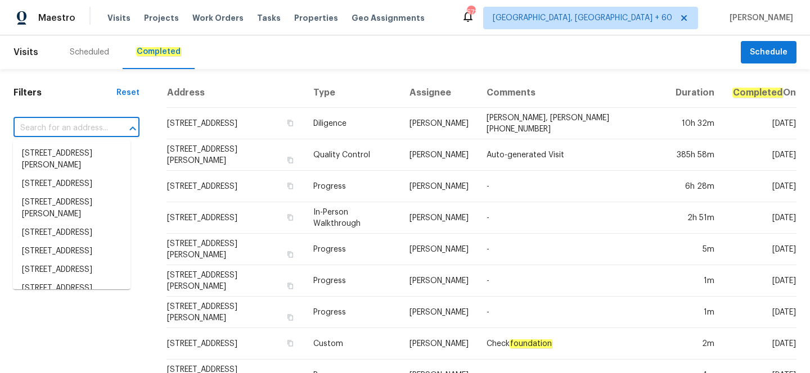 This screenshot has height=373, width=810. I want to click on button: Close, so click(133, 129).